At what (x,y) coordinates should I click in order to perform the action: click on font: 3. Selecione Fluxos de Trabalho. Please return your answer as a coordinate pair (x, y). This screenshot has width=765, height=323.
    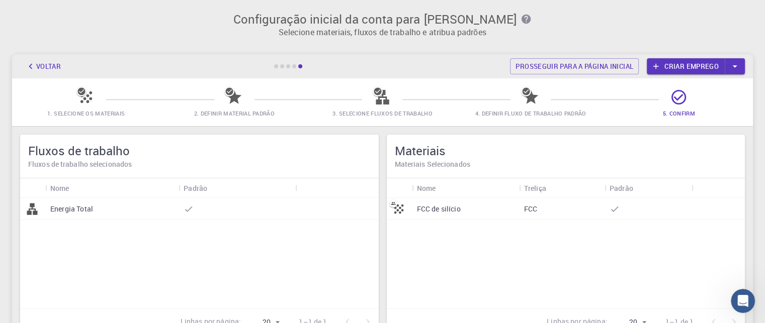
    Looking at the image, I should click on (382, 113).